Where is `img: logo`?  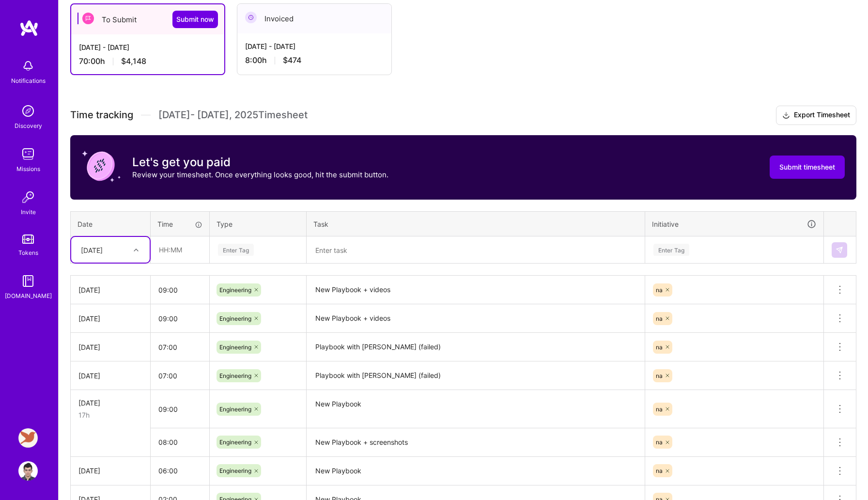 img: logo is located at coordinates (29, 28).